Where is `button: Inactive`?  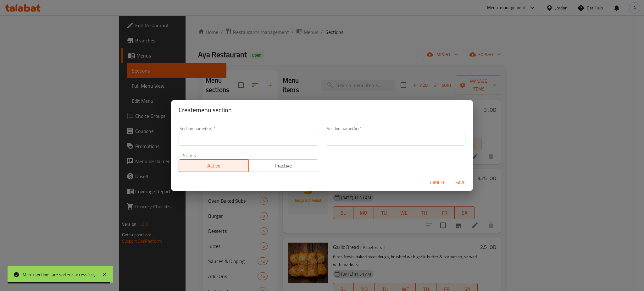 button: Inactive is located at coordinates (283, 166).